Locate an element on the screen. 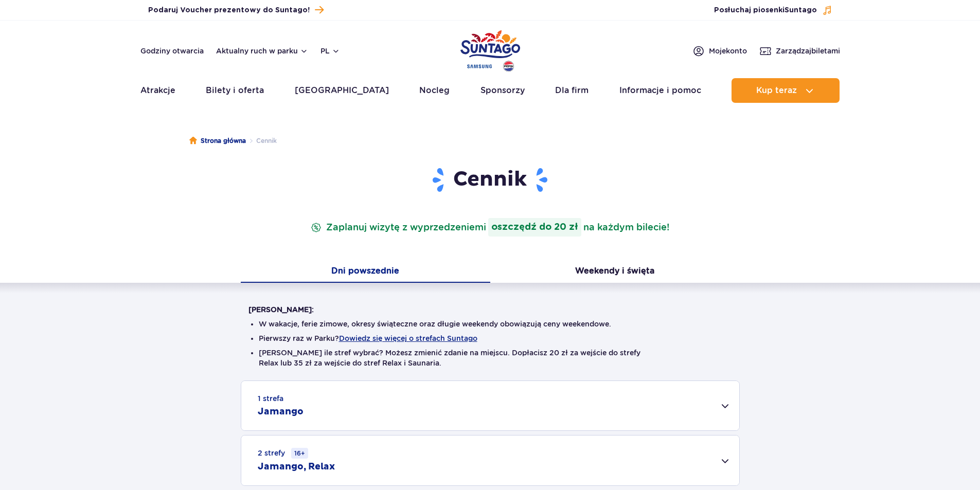  button: Aktualny ruch w parku is located at coordinates (262, 51).